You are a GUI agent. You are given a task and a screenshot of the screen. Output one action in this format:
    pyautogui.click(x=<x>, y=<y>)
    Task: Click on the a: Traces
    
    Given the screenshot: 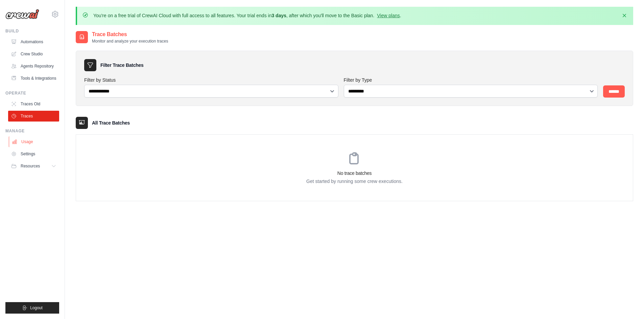 What is the action you would take?
    pyautogui.click(x=33, y=116)
    